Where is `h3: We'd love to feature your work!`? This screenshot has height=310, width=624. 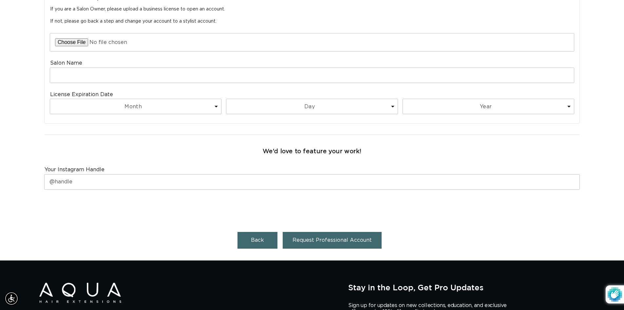
h3: We'd love to feature your work! is located at coordinates (312, 151).